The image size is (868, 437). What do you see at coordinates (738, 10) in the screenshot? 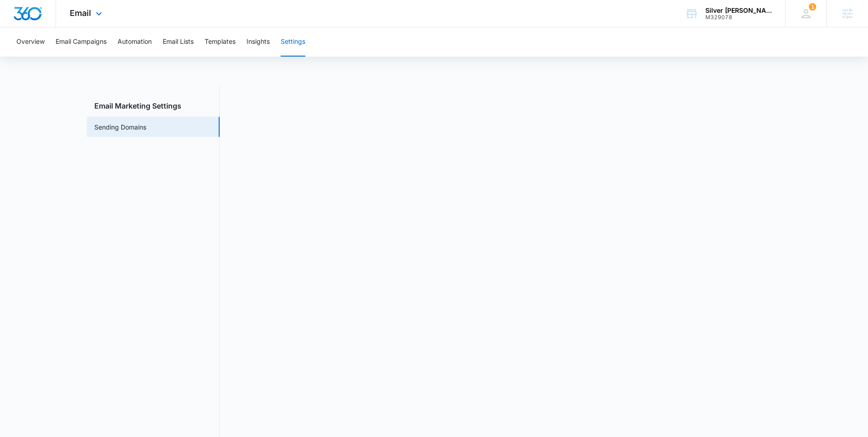
I see `div: account name` at bounding box center [738, 10].